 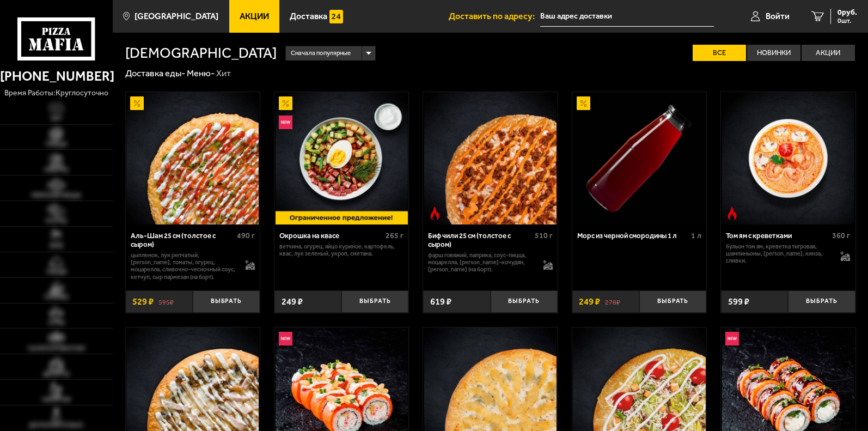 I want to click on input: Ваш адрес доставки, so click(x=627, y=17).